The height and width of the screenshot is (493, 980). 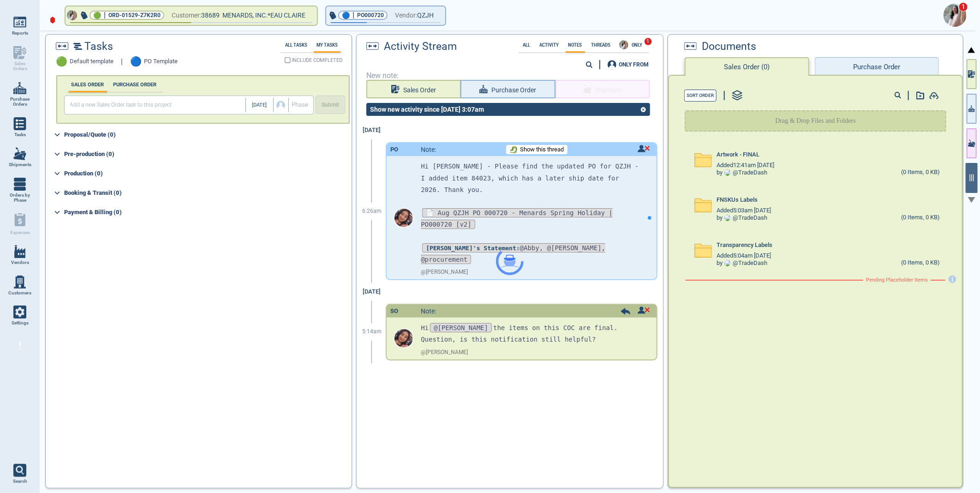 What do you see at coordinates (296, 45) in the screenshot?
I see `label: All Tasks` at bounding box center [296, 45].